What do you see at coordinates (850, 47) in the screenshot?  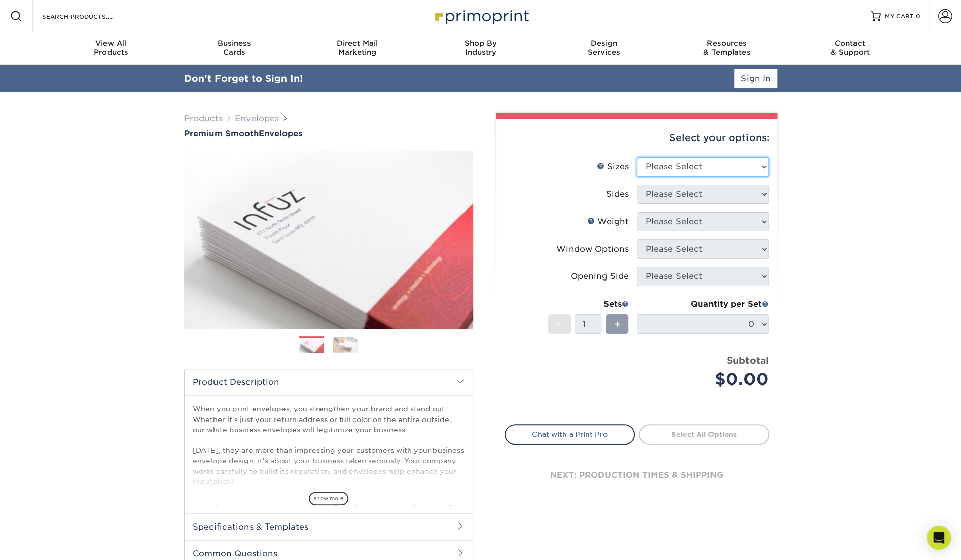 I see `div: & Support` at bounding box center [850, 47].